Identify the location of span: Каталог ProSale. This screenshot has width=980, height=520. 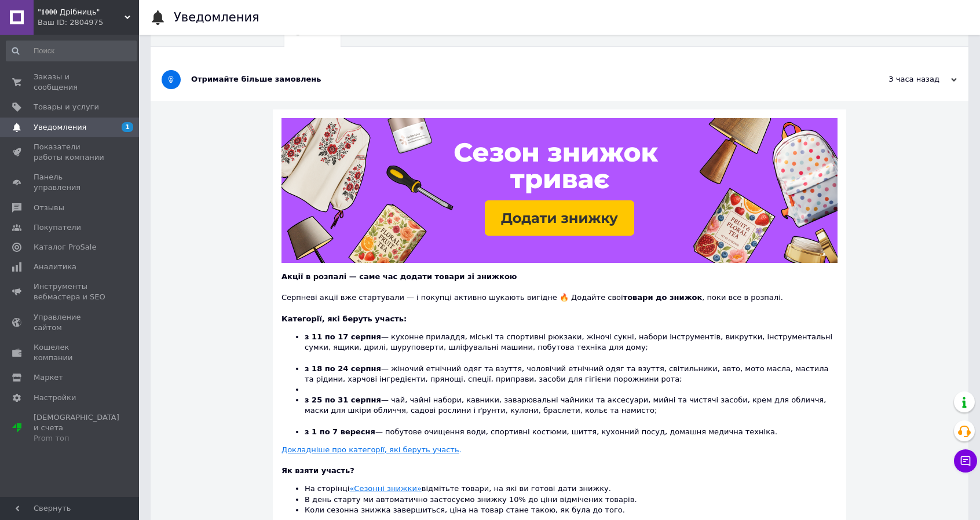
(65, 247).